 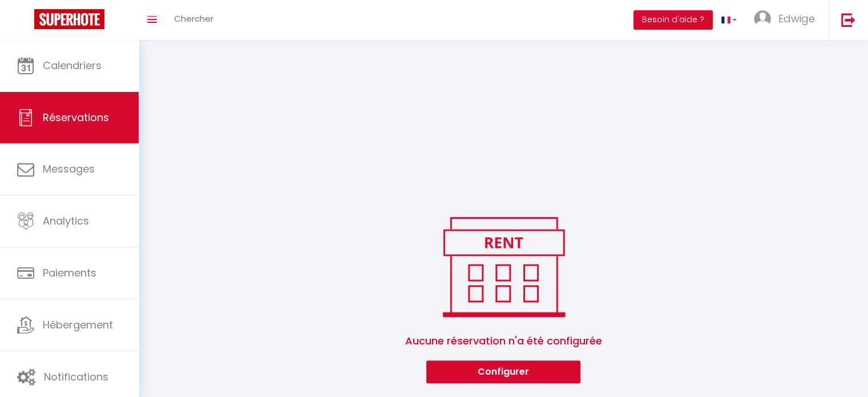 I want to click on span: Hébergement, so click(x=78, y=325).